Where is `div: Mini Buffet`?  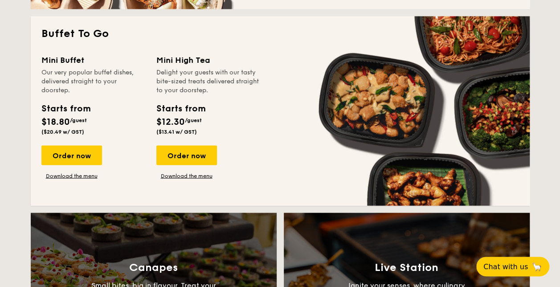 div: Mini Buffet is located at coordinates (94, 60).